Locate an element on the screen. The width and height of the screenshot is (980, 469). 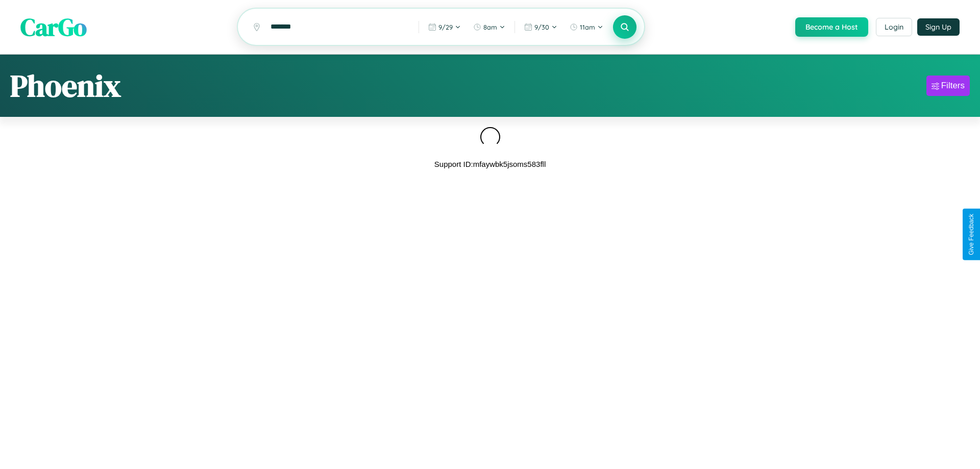
button: 8am is located at coordinates (489, 27).